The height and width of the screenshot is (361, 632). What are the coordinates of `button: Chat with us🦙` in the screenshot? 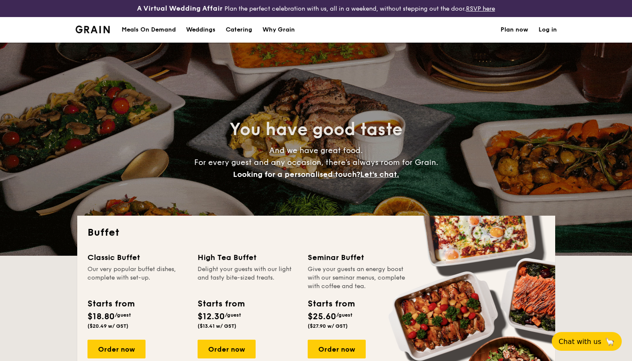 It's located at (587, 342).